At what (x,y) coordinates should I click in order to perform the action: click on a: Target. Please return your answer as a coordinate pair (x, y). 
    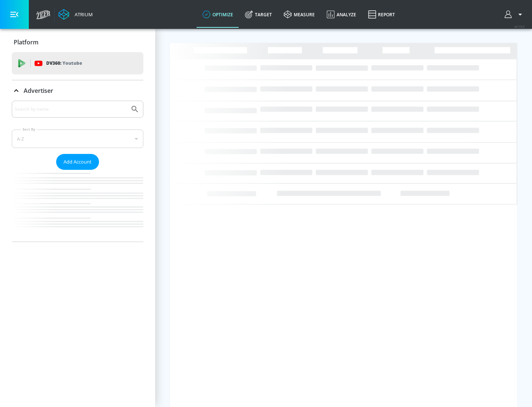
    Looking at the image, I should click on (258, 15).